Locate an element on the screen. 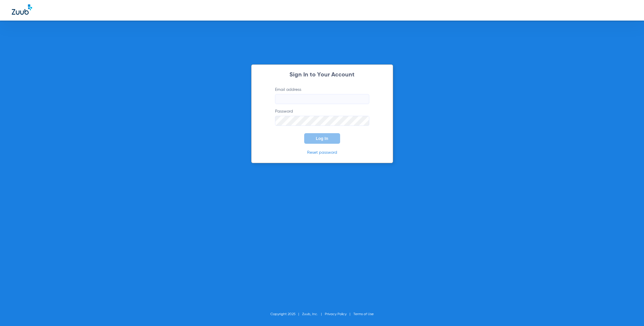 The height and width of the screenshot is (326, 644). a: Reset password is located at coordinates (322, 153).